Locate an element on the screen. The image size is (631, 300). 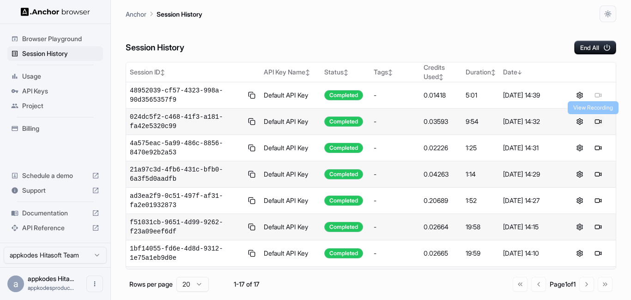
button: End All is located at coordinates (595, 48).